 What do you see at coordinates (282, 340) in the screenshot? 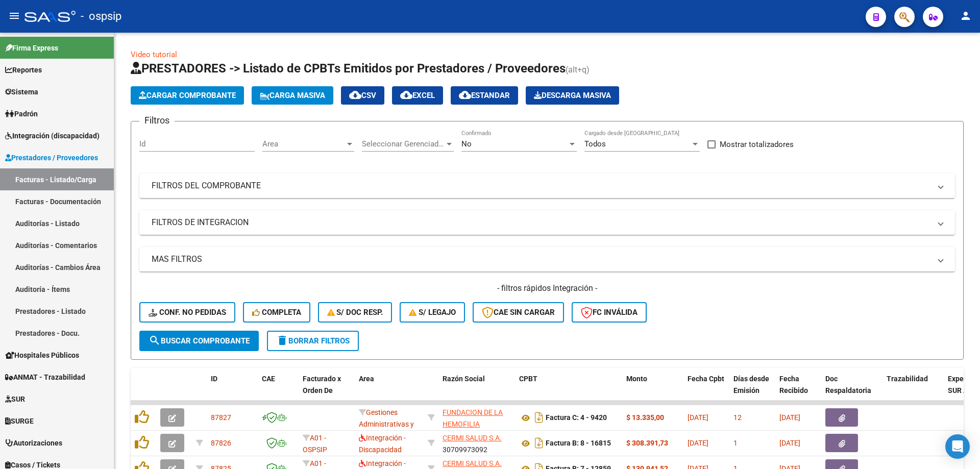
I see `mat-icon: delete` at bounding box center [282, 340].